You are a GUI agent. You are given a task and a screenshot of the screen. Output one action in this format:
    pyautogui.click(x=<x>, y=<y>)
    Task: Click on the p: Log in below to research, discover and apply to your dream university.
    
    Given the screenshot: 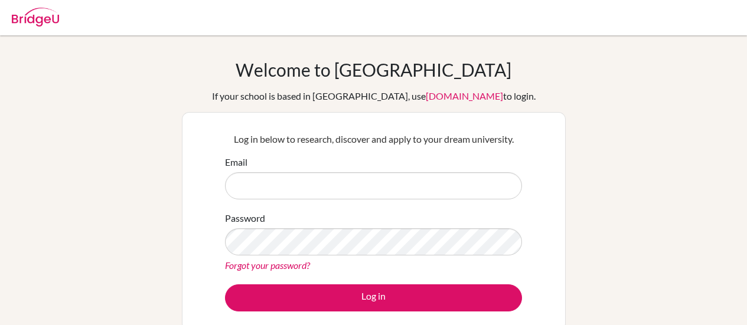 What is the action you would take?
    pyautogui.click(x=373, y=139)
    